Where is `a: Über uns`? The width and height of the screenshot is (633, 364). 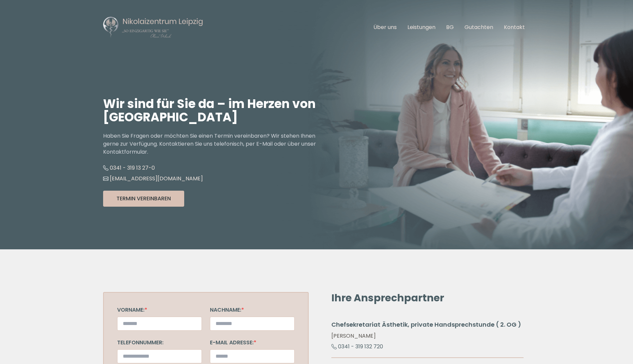
a: Über uns is located at coordinates (385, 27).